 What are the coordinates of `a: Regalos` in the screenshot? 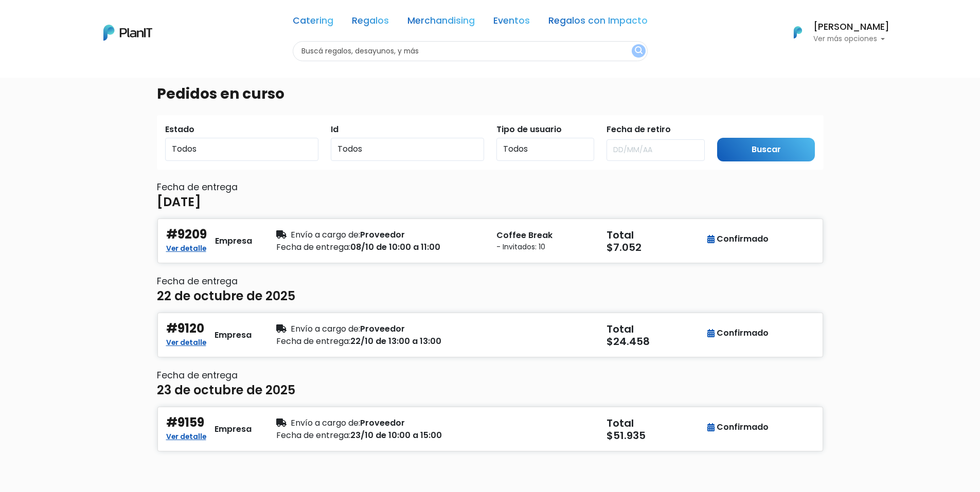 It's located at (370, 23).